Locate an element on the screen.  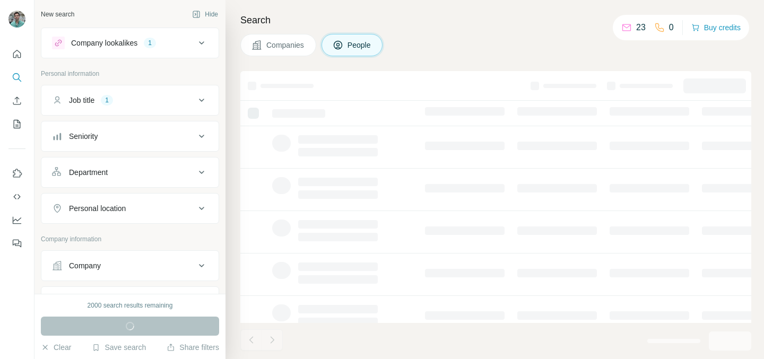
button: Hide is located at coordinates (205, 14).